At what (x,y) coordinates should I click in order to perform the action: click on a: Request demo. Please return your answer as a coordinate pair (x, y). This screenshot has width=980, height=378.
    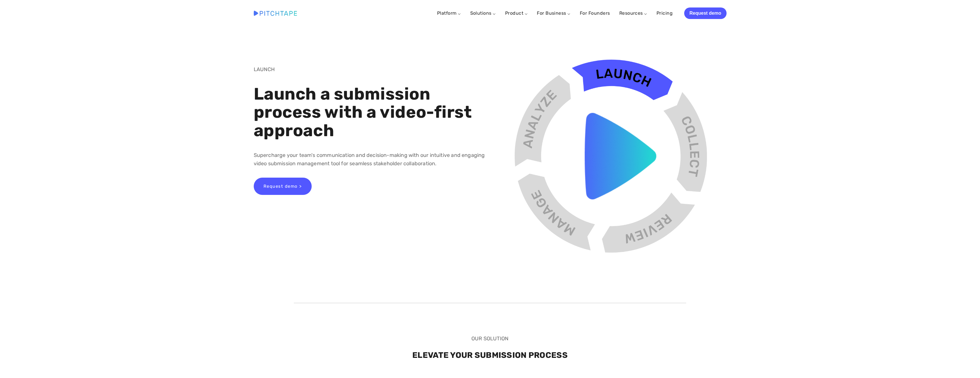
    Looking at the image, I should click on (705, 13).